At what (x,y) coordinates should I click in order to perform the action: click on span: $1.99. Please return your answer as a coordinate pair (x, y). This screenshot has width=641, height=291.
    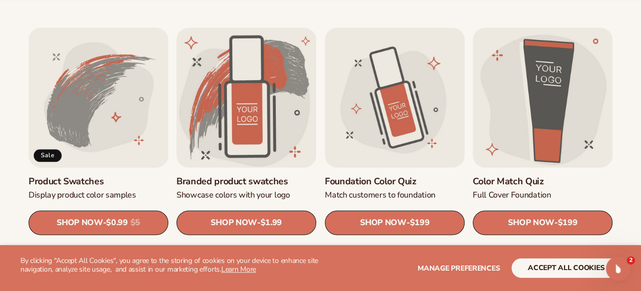
    Looking at the image, I should click on (271, 222).